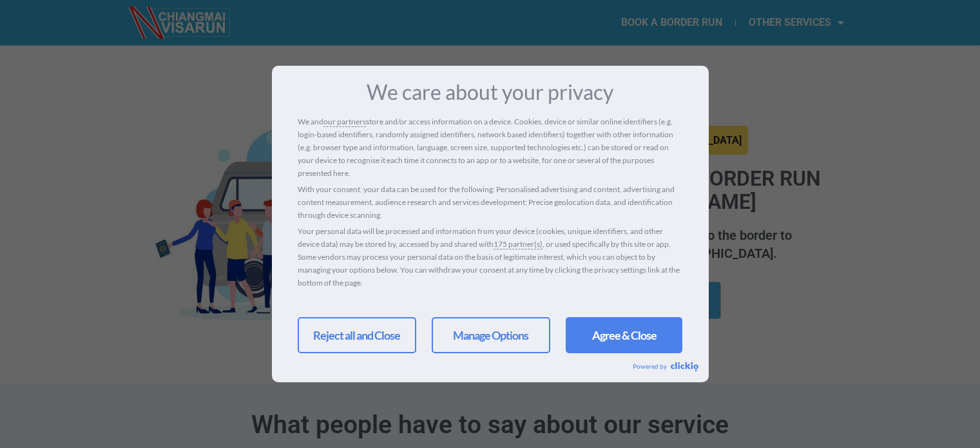 This screenshot has height=448, width=980. Describe the element at coordinates (518, 244) in the screenshot. I see `a: 175 partner(s)` at that location.